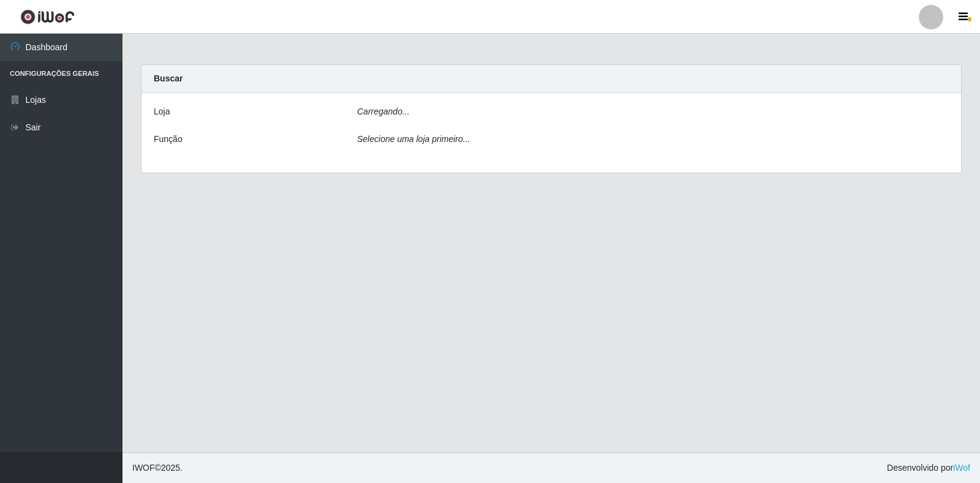 The height and width of the screenshot is (483, 980). Describe the element at coordinates (383, 112) in the screenshot. I see `i: Carregando...` at that location.